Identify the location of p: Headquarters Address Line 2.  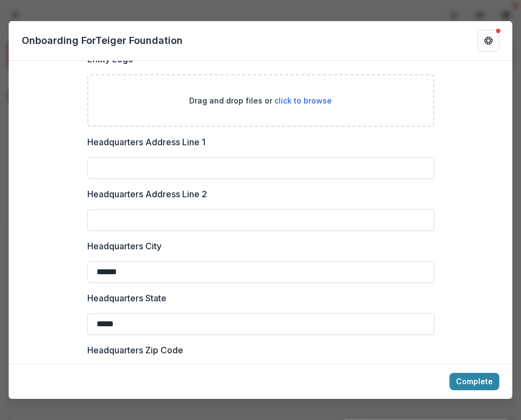
(147, 194).